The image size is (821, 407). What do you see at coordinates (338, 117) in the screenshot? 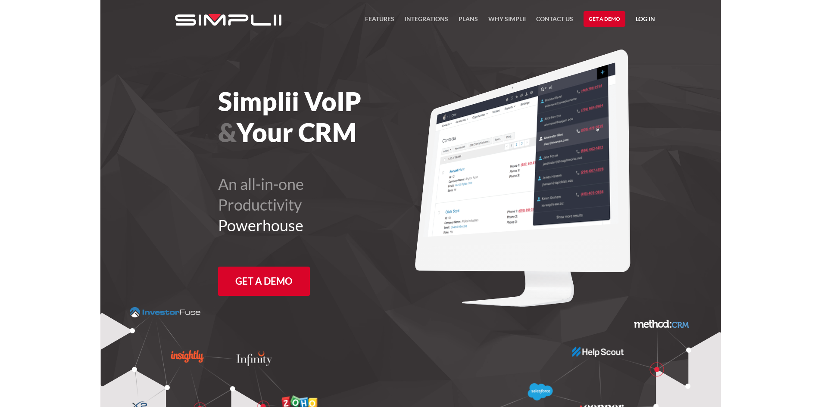
I see `h1: Simplii VoIP Your CRM` at bounding box center [338, 117].